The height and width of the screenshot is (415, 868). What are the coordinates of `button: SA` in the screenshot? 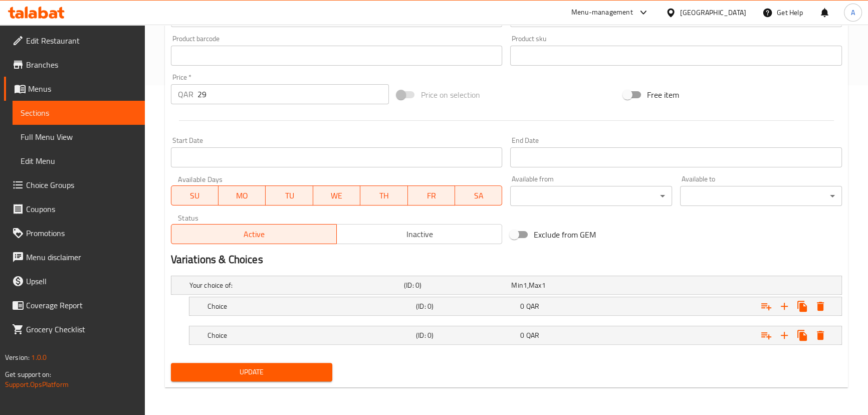 It's located at (479, 196).